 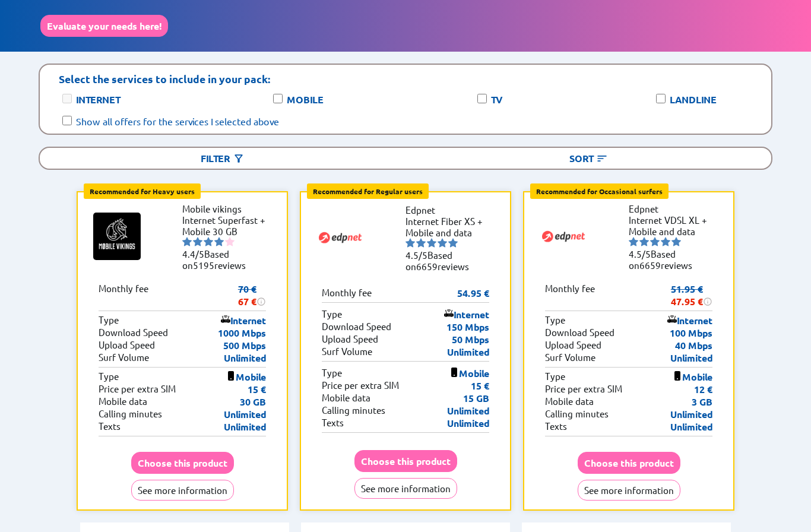 What do you see at coordinates (253, 402) in the screenshot?
I see `p: 30 GB` at bounding box center [253, 402].